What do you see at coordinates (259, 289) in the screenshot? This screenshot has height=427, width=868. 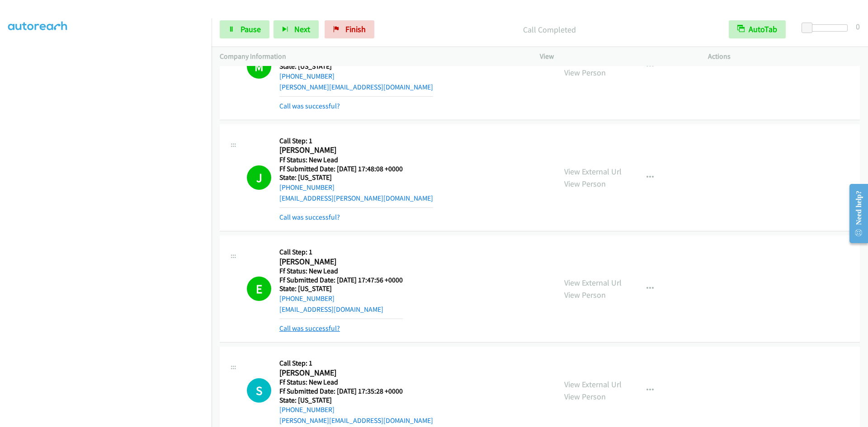 I see `h1: E` at bounding box center [259, 289].